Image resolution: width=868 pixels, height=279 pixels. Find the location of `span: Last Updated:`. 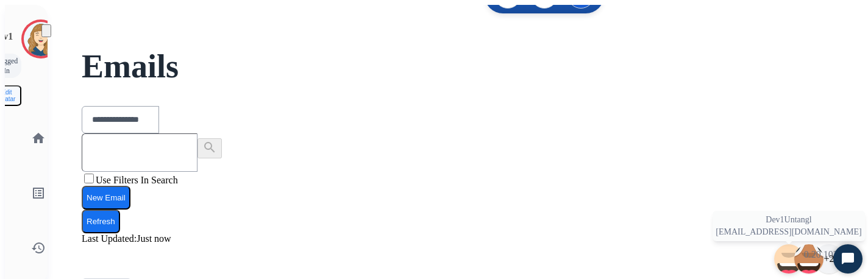

span: Last Updated: is located at coordinates (109, 238).